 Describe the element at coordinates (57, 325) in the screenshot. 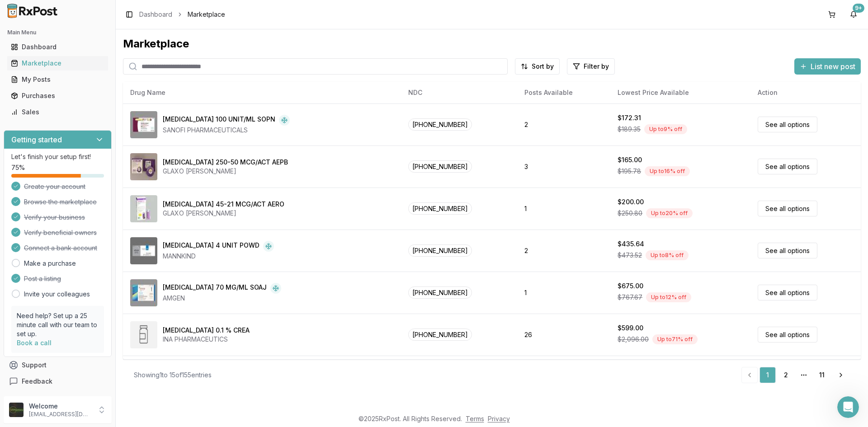

I see `p: Need help? Set up a 25 minute call with our team to set up.` at that location.